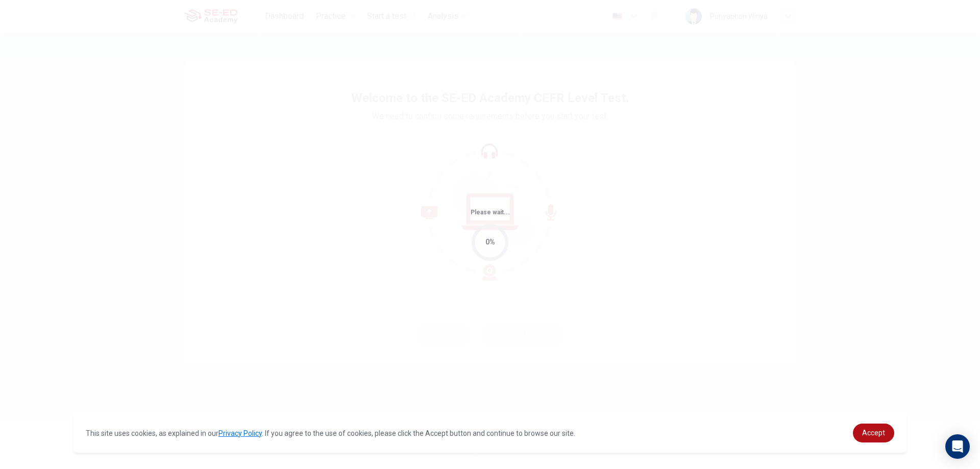 The width and height of the screenshot is (980, 469). What do you see at coordinates (957, 447) in the screenshot?
I see `div: Open Intercom Messenger` at bounding box center [957, 447].